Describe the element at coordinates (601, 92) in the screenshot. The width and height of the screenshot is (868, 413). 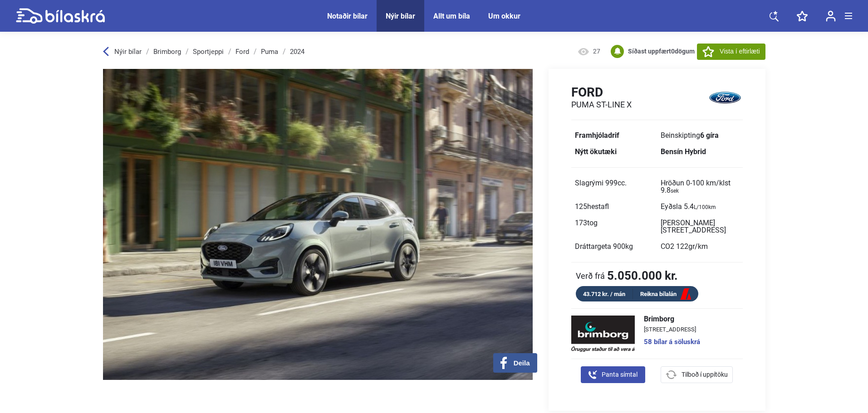
I see `h1: Ford` at that location.